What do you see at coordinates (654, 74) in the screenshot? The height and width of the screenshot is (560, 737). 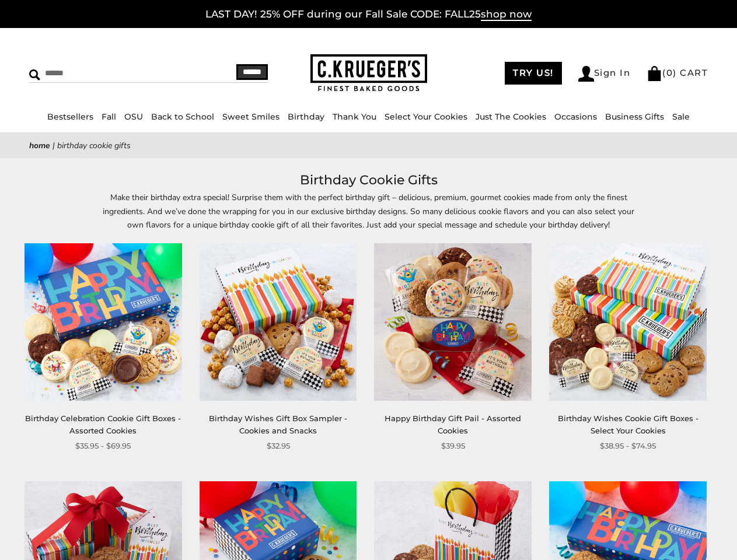 I see `img: Bag` at bounding box center [654, 74].